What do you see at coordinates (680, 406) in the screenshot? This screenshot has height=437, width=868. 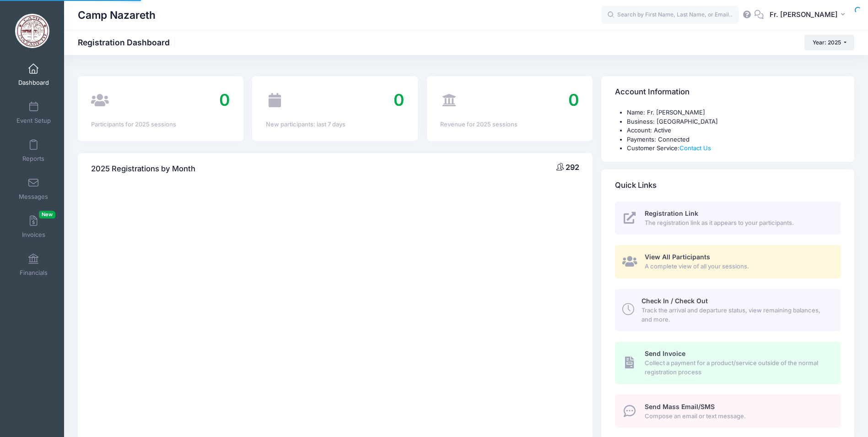 I see `span: Send Mass Email/SMS` at bounding box center [680, 406].